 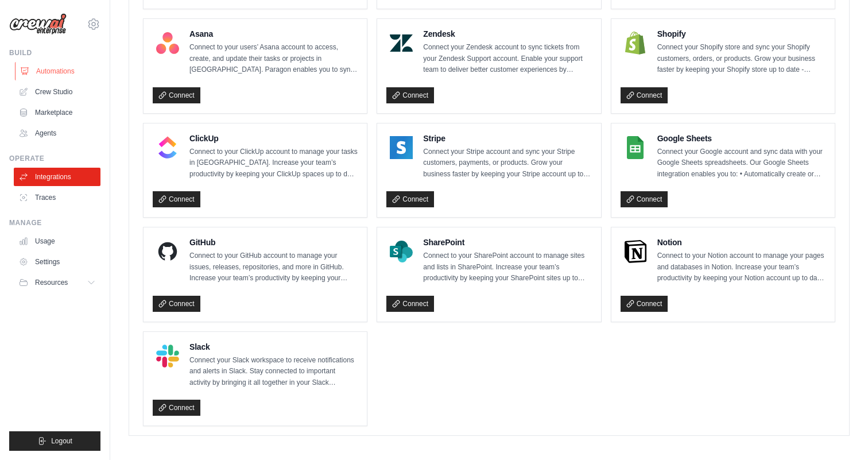 I want to click on img: Slack Logo, so click(x=167, y=356).